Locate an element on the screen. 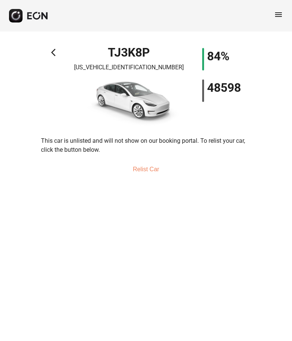  span: arrow_back_ios is located at coordinates (56, 53).